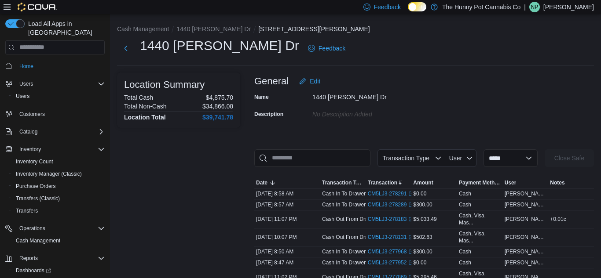  I want to click on a: CM5LJ3-278131External link, so click(391, 238).